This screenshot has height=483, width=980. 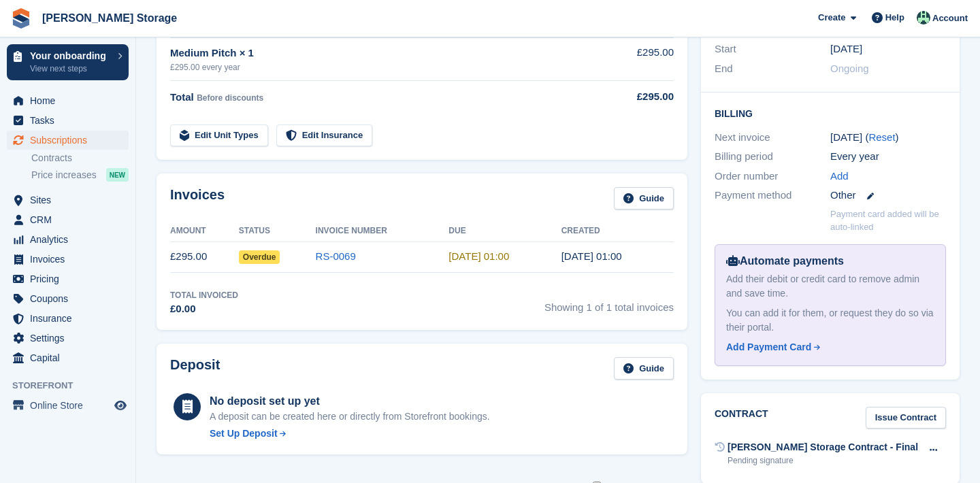 I want to click on span: CRM, so click(x=71, y=220).